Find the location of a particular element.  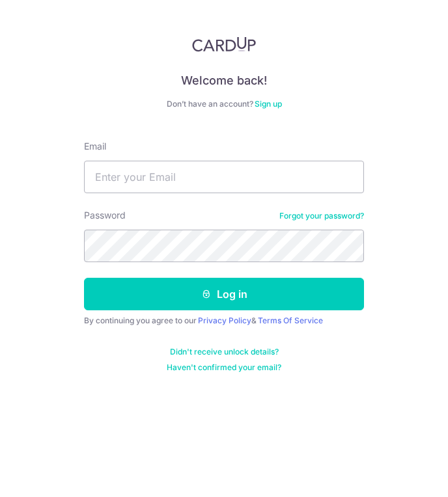

a: Terms Of Service is located at coordinates (291, 320).